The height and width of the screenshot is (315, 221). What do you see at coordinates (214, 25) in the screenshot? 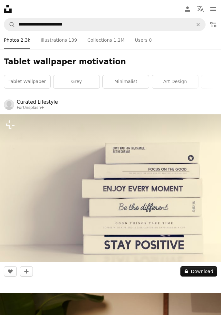
I see `button: Filters` at bounding box center [214, 25].